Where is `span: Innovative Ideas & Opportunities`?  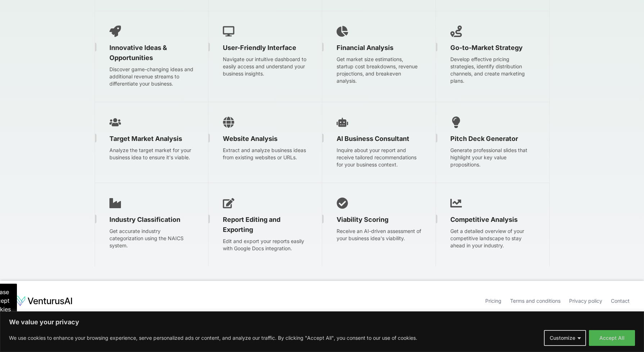
span: Innovative Ideas & Opportunities is located at coordinates (151, 53).